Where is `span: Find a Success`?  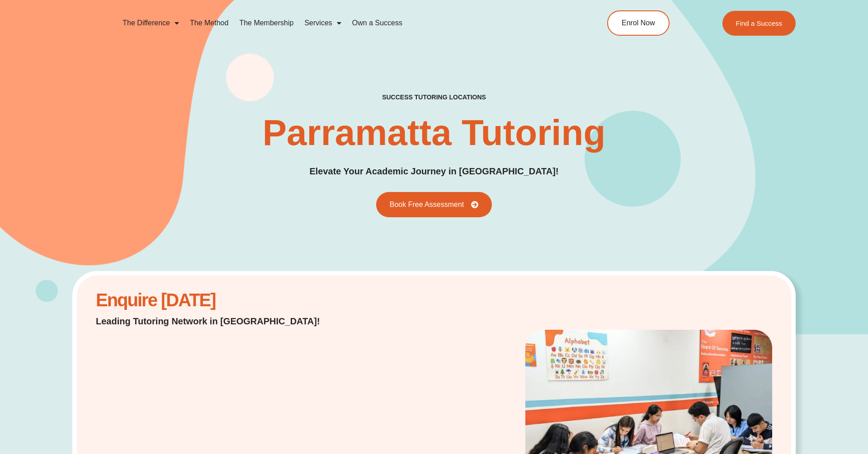
span: Find a Success is located at coordinates (759, 23).